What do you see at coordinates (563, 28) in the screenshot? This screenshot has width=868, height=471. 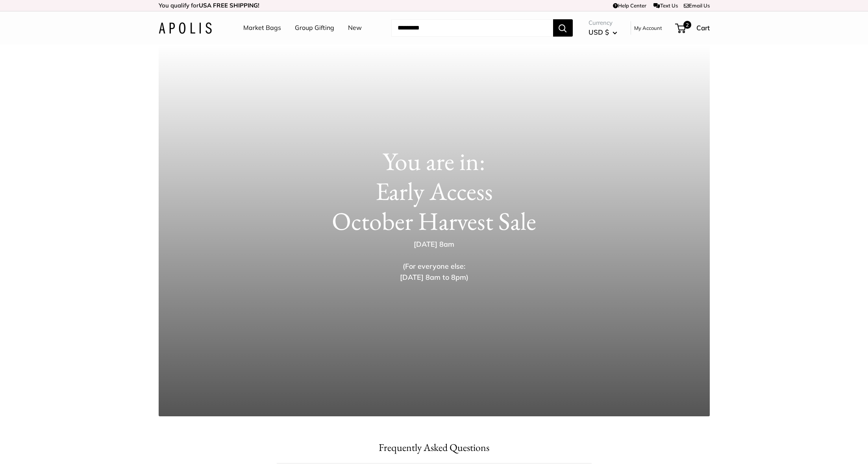 I see `button: Search` at bounding box center [563, 28].